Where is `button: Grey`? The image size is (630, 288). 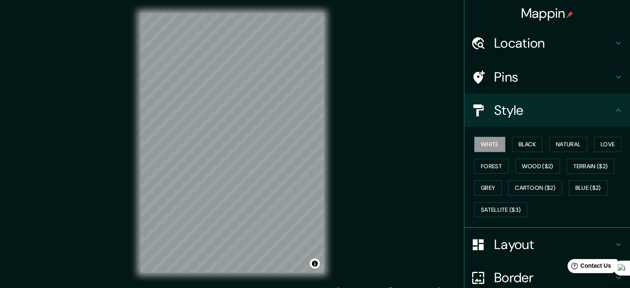 button: Grey is located at coordinates (488, 188).